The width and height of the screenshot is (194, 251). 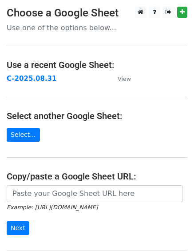 I want to click on strong: C-2025.08.31, so click(x=32, y=79).